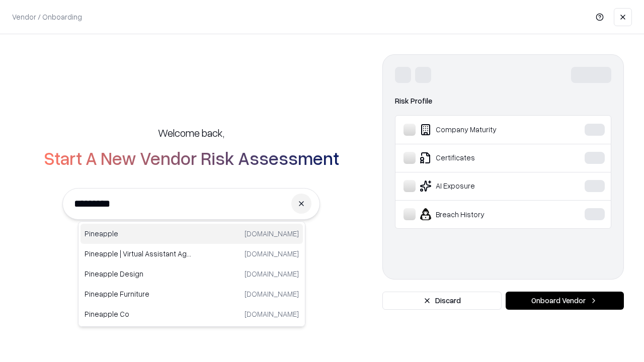 Image resolution: width=644 pixels, height=362 pixels. Describe the element at coordinates (138, 294) in the screenshot. I see `p: Pineapple Furniture` at that location.